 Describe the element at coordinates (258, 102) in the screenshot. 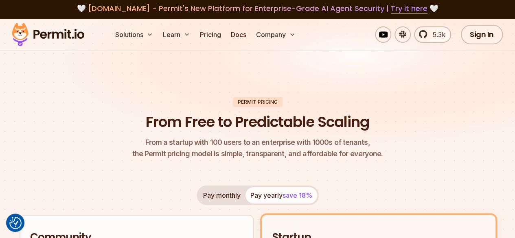

I see `div: Permit Pricing` at that location.